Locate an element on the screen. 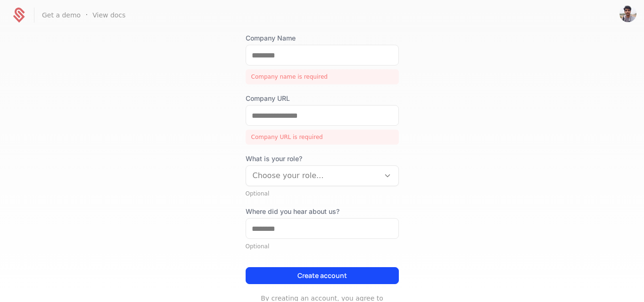 The width and height of the screenshot is (644, 302). span: What is your role? is located at coordinates (322, 159).